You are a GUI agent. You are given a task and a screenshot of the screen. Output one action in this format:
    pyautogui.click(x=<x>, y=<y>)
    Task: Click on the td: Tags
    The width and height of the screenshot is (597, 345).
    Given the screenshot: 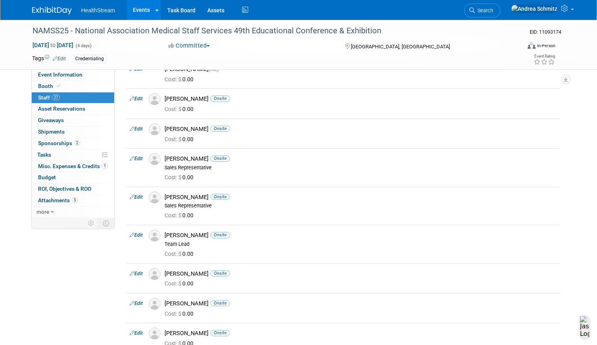 What is the action you would take?
    pyautogui.click(x=49, y=59)
    